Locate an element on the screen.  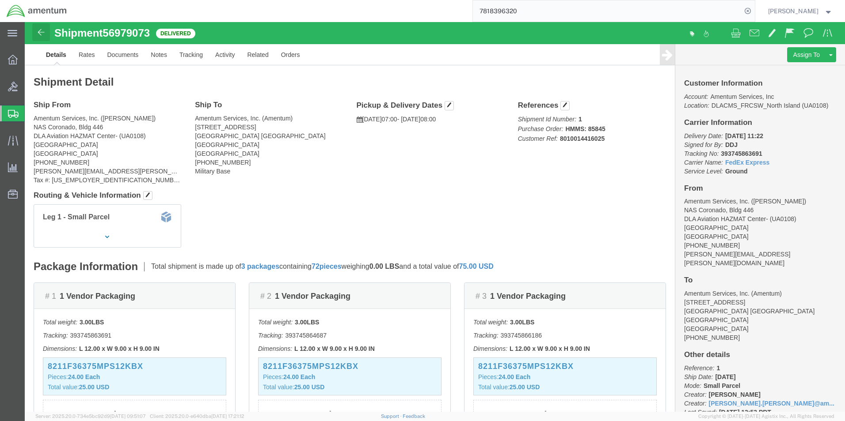
span: Demetrus Flowers is located at coordinates (793, 11).